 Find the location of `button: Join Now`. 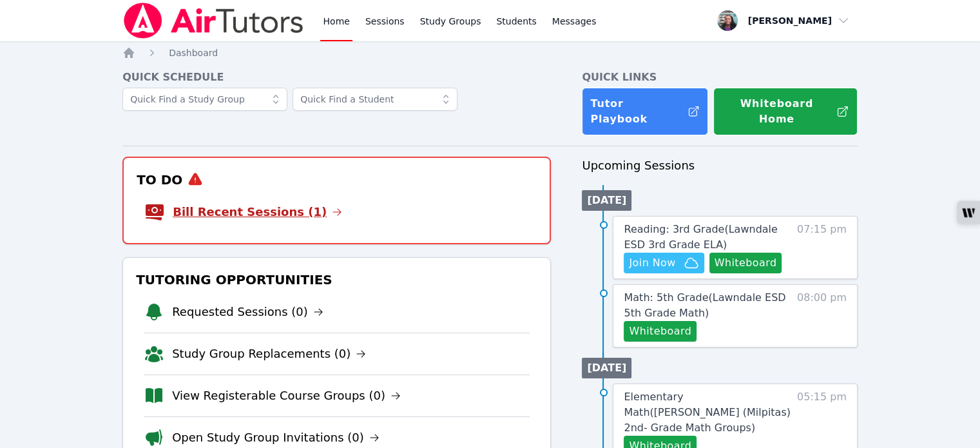

button: Join Now is located at coordinates (664, 263).